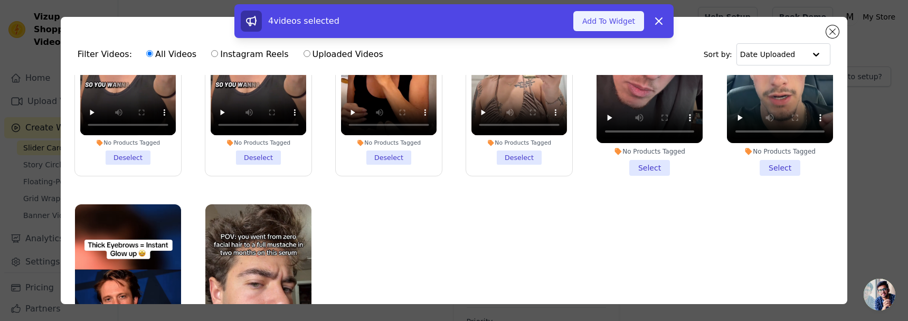 Image resolution: width=908 pixels, height=321 pixels. What do you see at coordinates (233, 54) in the screenshot?
I see `div: Filter Videos:` at bounding box center [233, 54].